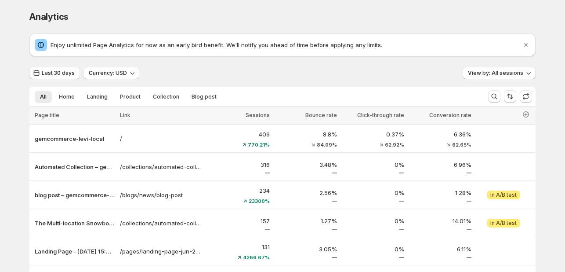 Image resolution: width=565 pixels, height=272 pixels. Describe the element at coordinates (111, 73) in the screenshot. I see `button: Currency: USD` at that location.